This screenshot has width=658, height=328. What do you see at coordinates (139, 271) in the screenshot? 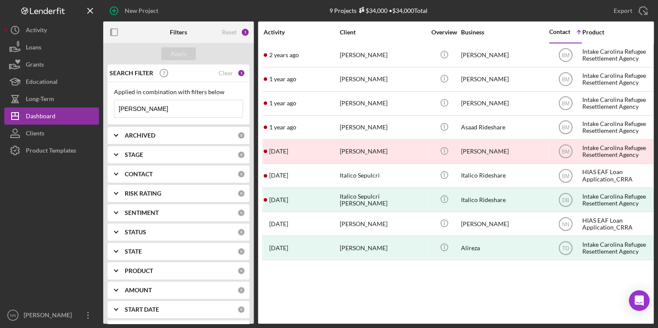
I see `b: PRODUCT` at bounding box center [139, 271].